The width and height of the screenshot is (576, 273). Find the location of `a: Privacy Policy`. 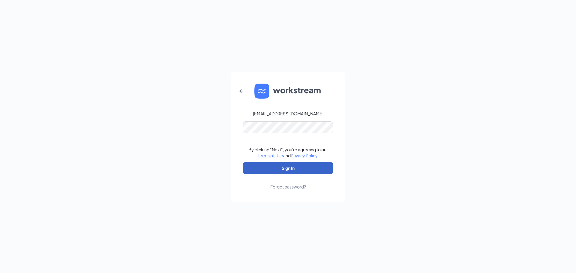

a: Privacy Policy is located at coordinates (304, 156).